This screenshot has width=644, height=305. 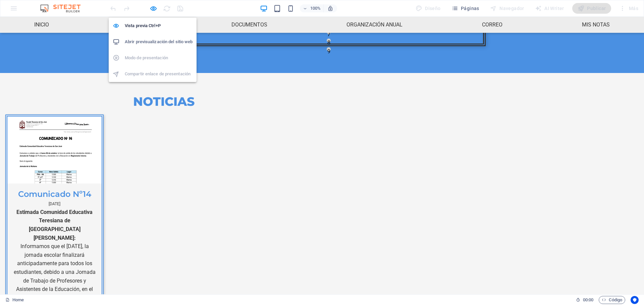 What do you see at coordinates (465, 9) in the screenshot?
I see `span: Páginas` at bounding box center [465, 9].